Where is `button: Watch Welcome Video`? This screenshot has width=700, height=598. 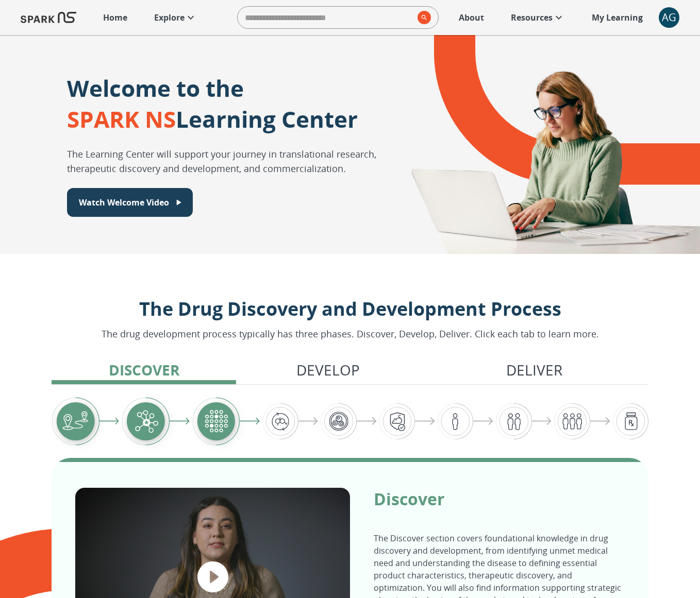 button: Watch Welcome Video is located at coordinates (130, 202).